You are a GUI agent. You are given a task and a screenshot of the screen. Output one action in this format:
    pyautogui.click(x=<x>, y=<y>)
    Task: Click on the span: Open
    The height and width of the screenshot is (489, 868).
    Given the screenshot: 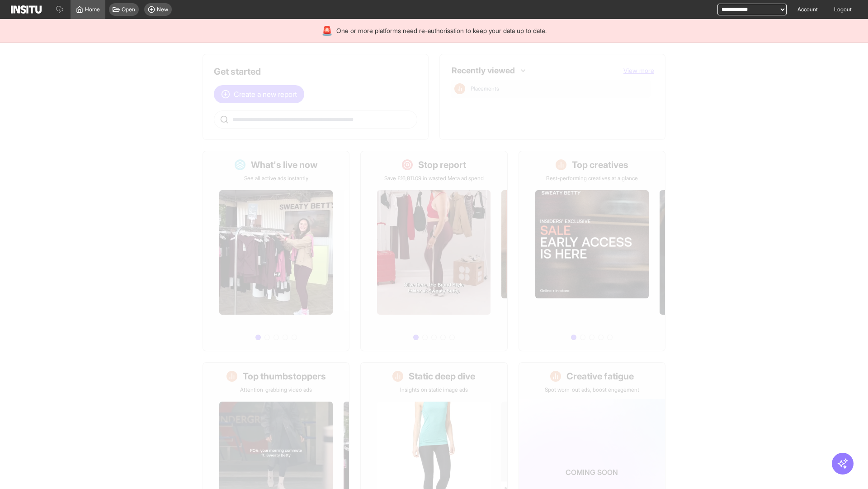 What is the action you would take?
    pyautogui.click(x=128, y=9)
    